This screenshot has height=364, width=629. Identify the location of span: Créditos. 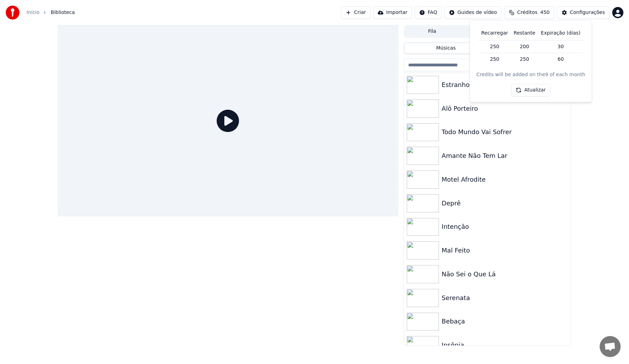
(527, 12).